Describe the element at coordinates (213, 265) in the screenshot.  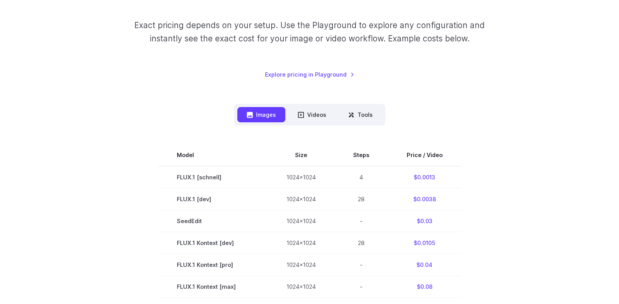
I see `td: FLUX.1 Kontext [pro]` at that location.